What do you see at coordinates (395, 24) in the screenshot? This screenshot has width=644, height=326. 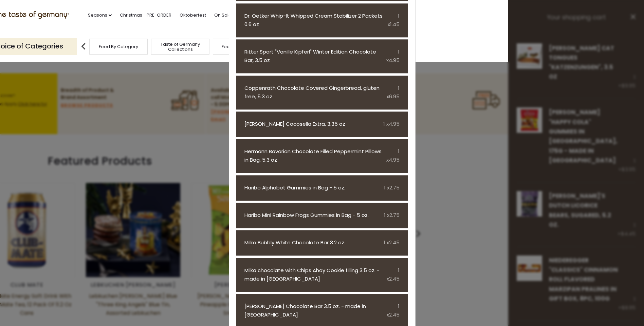 I see `span: 1.45` at bounding box center [395, 24].